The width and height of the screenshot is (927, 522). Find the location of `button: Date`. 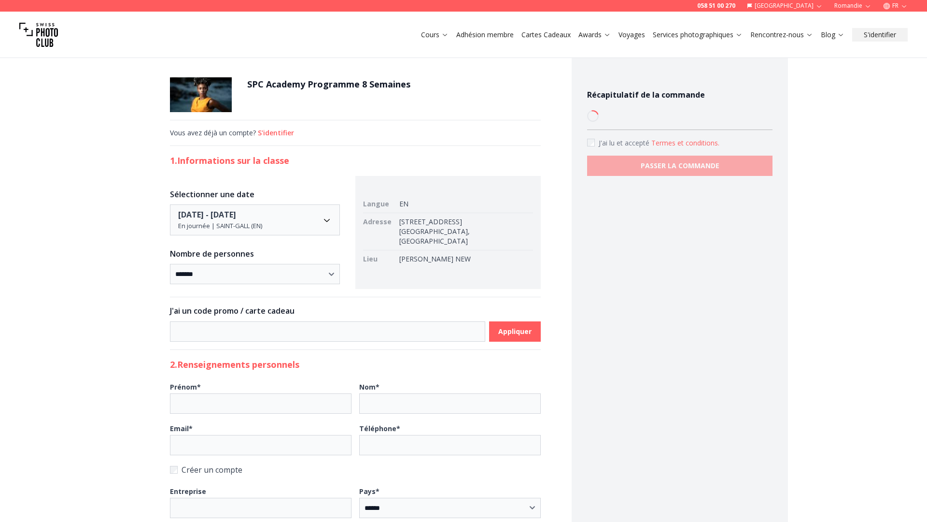

button: Date is located at coordinates (255, 220).